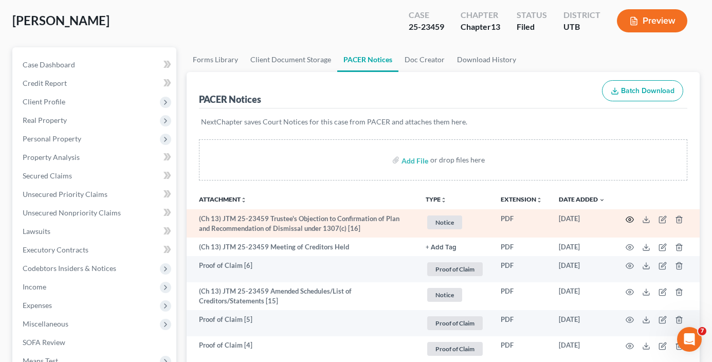 This screenshot has height=362, width=712. I want to click on span: Secured Claims, so click(47, 175).